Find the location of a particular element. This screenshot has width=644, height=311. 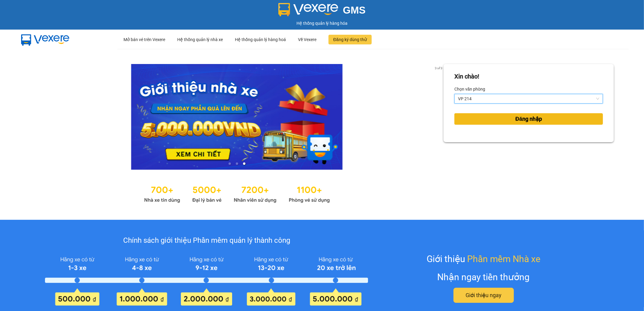

label: Chọn văn phòng is located at coordinates (470, 89).